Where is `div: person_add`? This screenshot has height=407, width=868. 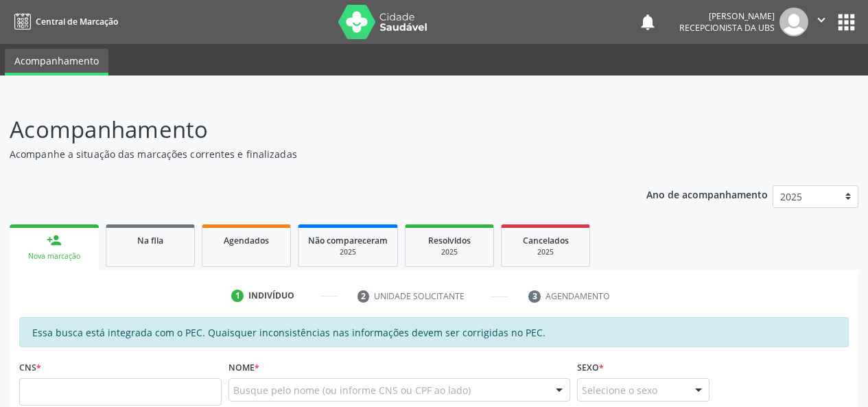
div: person_add is located at coordinates (55, 240).